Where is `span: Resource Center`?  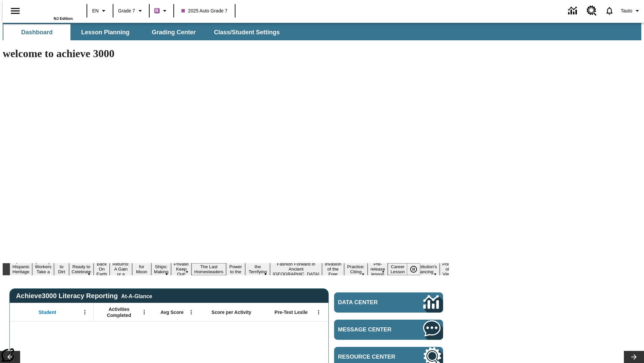 span: Resource Center is located at coordinates (371, 356).